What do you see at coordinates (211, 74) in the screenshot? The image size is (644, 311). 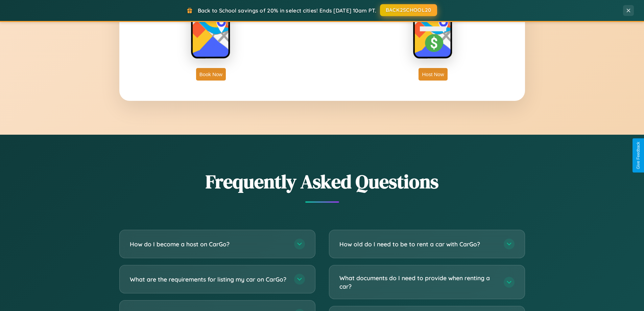 I see `button: Book Now` at bounding box center [211, 74].